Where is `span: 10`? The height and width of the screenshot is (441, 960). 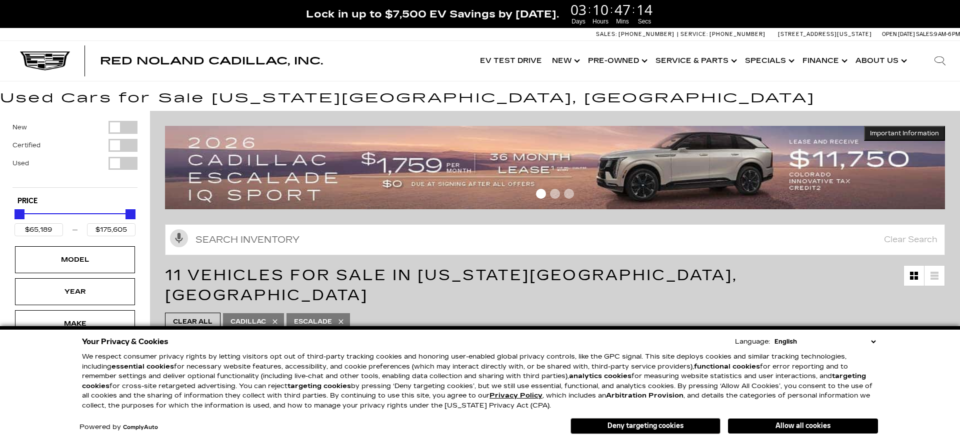 span: 10 is located at coordinates (600, 9).